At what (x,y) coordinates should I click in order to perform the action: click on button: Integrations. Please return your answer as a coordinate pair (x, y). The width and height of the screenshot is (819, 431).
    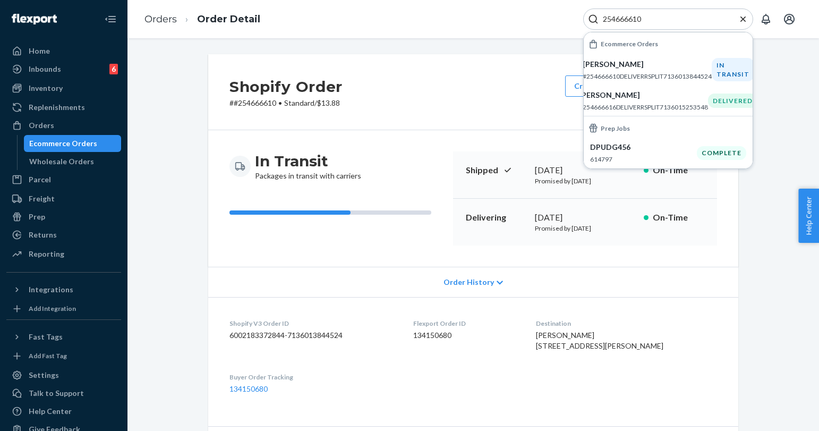
    Looking at the image, I should click on (64, 290).